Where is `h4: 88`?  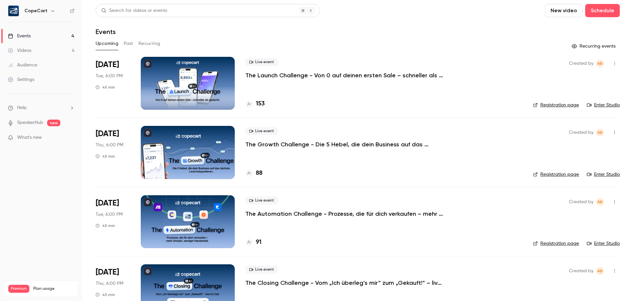
h4: 88 is located at coordinates (259, 173).